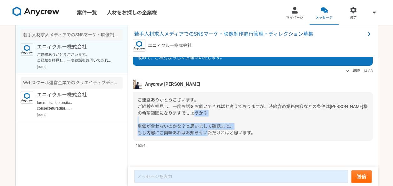 The image size is (393, 186). I want to click on span: 若手人材求人メディアでのSNSマーケ・映像制作進行管理・ディレクション募集, so click(250, 34).